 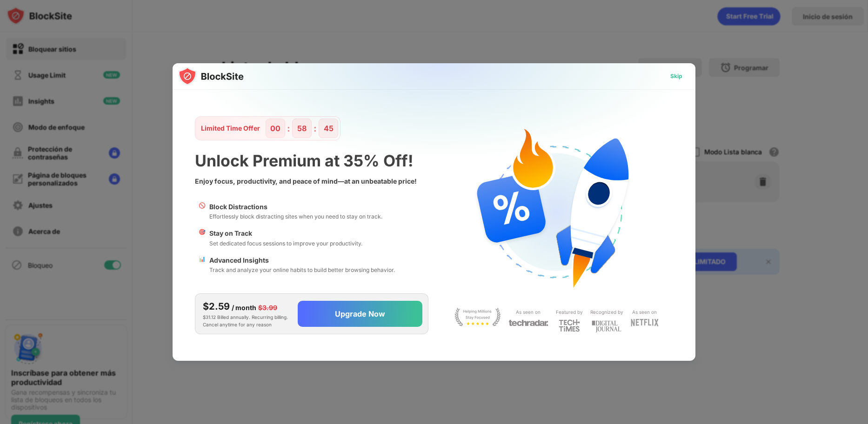 I want to click on img: light-stay-focus.svg, so click(x=478, y=317).